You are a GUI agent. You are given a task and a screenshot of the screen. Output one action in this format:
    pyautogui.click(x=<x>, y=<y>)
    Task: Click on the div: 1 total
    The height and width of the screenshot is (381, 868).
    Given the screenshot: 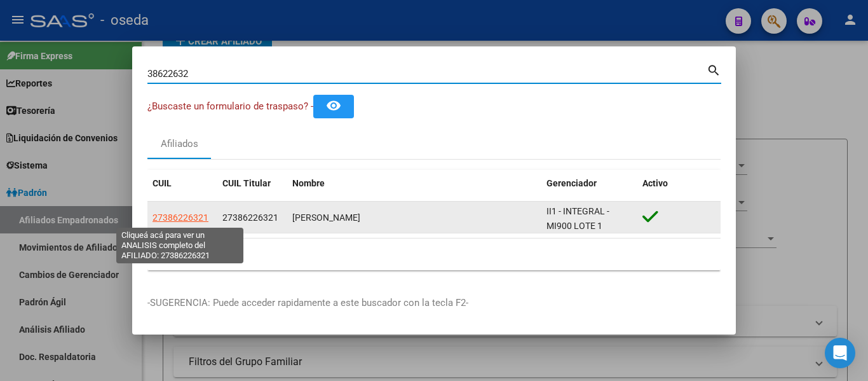 What is the action you would take?
    pyautogui.click(x=434, y=254)
    